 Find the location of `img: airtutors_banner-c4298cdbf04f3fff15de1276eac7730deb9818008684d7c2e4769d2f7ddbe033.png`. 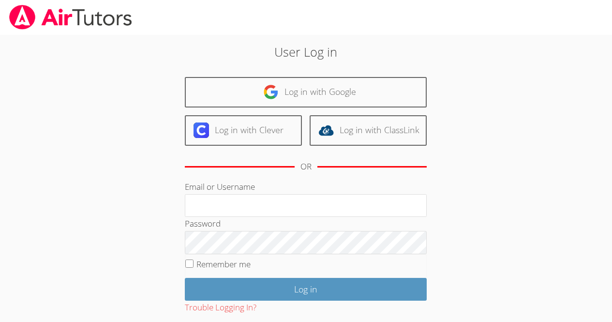

img: airtutors_banner-c4298cdbf04f3fff15de1276eac7730deb9818008684d7c2e4769d2f7ddbe033.png is located at coordinates (71, 17).